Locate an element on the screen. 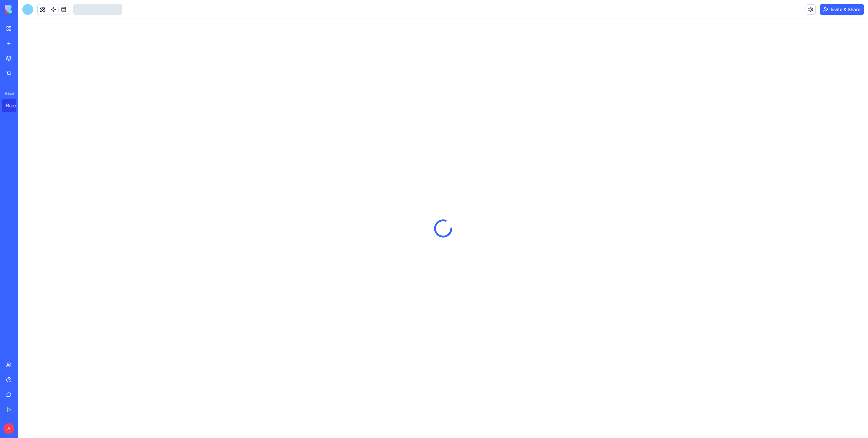 Image resolution: width=868 pixels, height=438 pixels. a: Barcode Scanner & Customer Notifier is located at coordinates (16, 106).